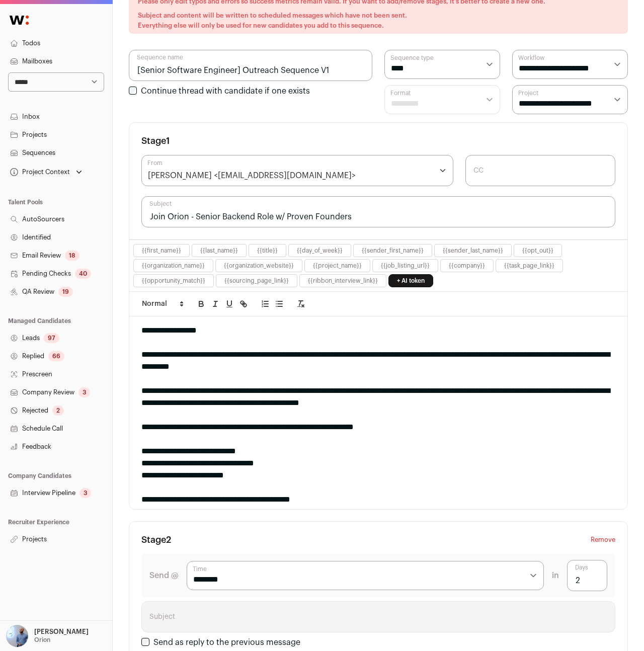 The image size is (644, 651). What do you see at coordinates (392, 251) in the screenshot?
I see `button: {{sender_first_name}}` at bounding box center [392, 251].